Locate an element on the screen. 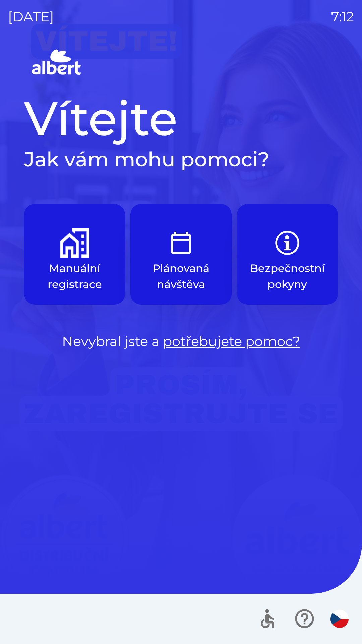  h1: Vítejte is located at coordinates (181, 119).